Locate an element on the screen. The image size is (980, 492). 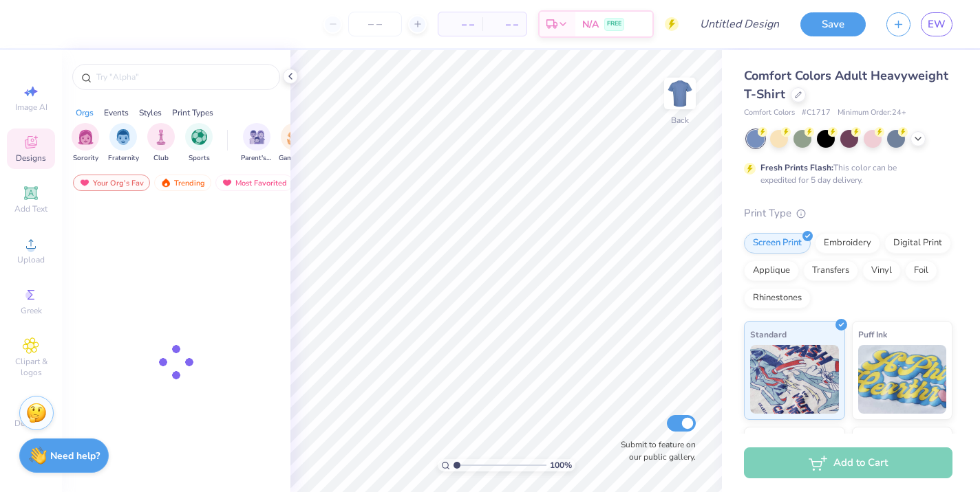
div: filter for Parent's Weekend is located at coordinates (256, 143).